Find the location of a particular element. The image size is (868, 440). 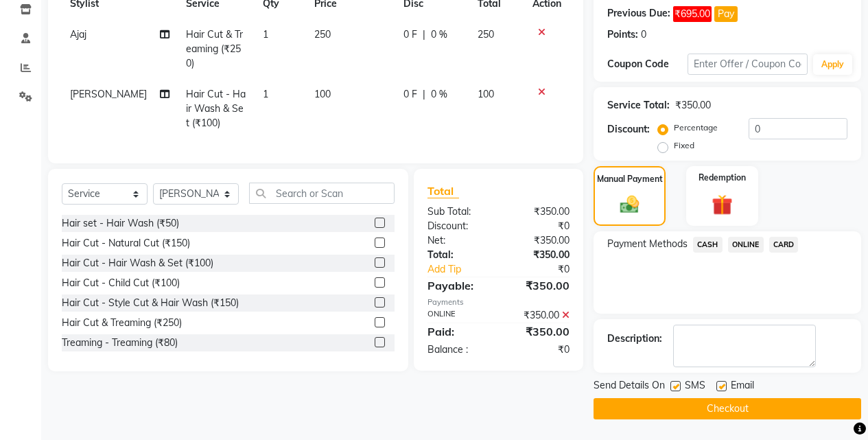

div: Net: is located at coordinates (458, 240).